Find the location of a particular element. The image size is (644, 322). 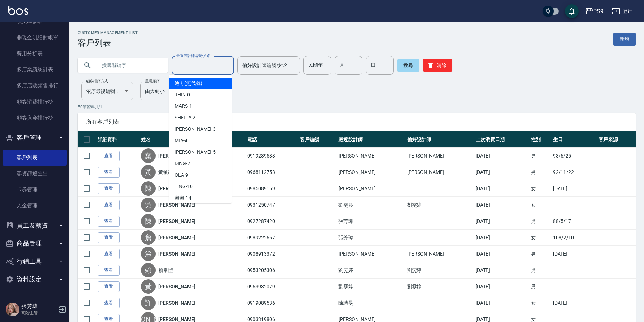

th: 偏好設計師 is located at coordinates (439, 140).